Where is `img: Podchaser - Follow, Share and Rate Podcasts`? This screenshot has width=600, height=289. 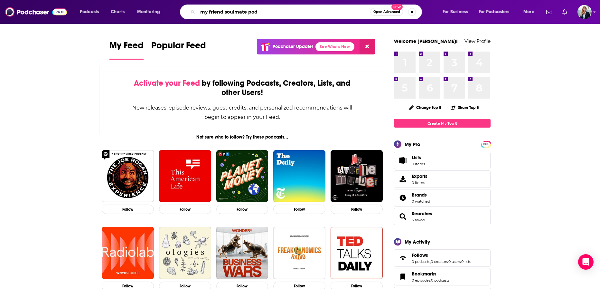 img: Podchaser - Follow, Share and Rate Podcasts is located at coordinates (36, 12).